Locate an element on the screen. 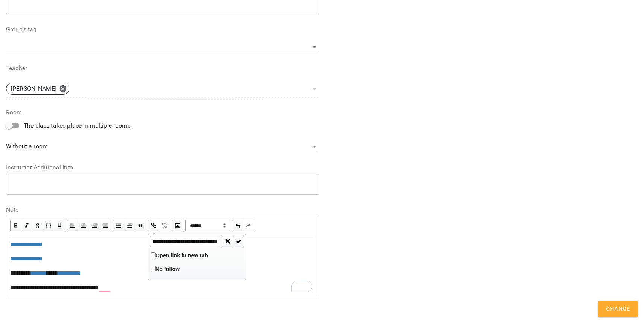 This screenshot has height=323, width=644. label: Room is located at coordinates (162, 113).